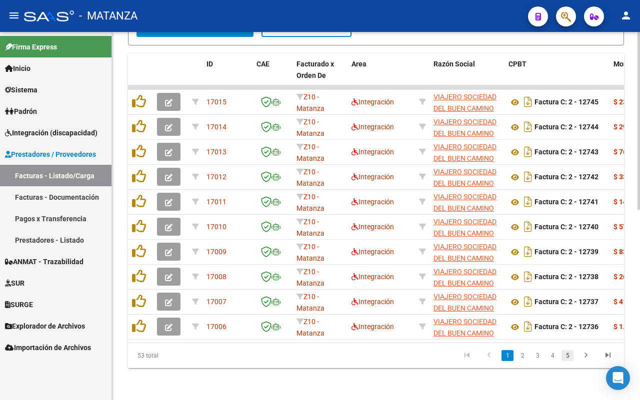  Describe the element at coordinates (263, 64) in the screenshot. I see `span: CAE` at that location.